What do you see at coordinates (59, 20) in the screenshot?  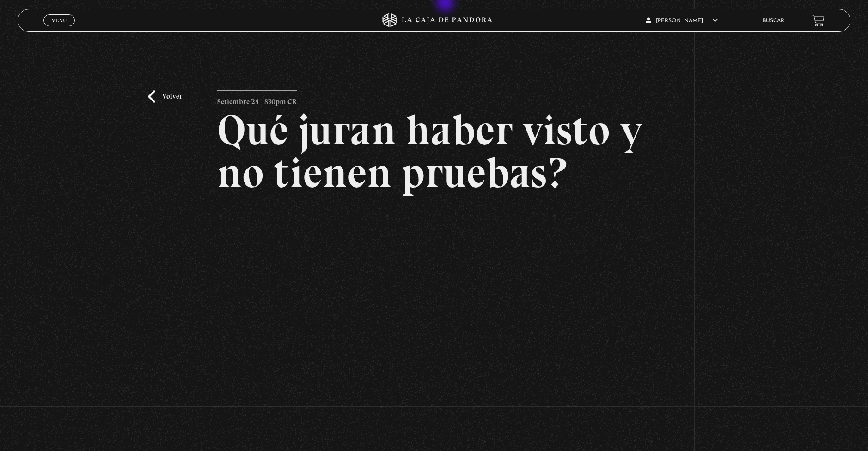 I see `span: Menu` at bounding box center [59, 20].